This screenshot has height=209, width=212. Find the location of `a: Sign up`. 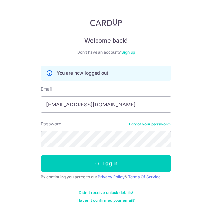

a: Sign up is located at coordinates (128, 52).